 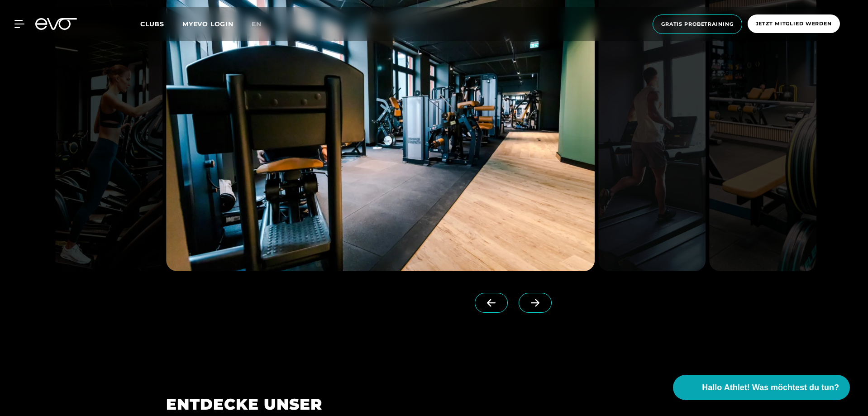 What do you see at coordinates (698, 24) in the screenshot?
I see `span: Gratis Probetraining` at bounding box center [698, 24].